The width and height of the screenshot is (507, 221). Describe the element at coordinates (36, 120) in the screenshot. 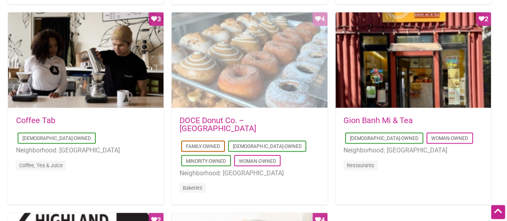

I see `a: Coffee Tab` at that location.